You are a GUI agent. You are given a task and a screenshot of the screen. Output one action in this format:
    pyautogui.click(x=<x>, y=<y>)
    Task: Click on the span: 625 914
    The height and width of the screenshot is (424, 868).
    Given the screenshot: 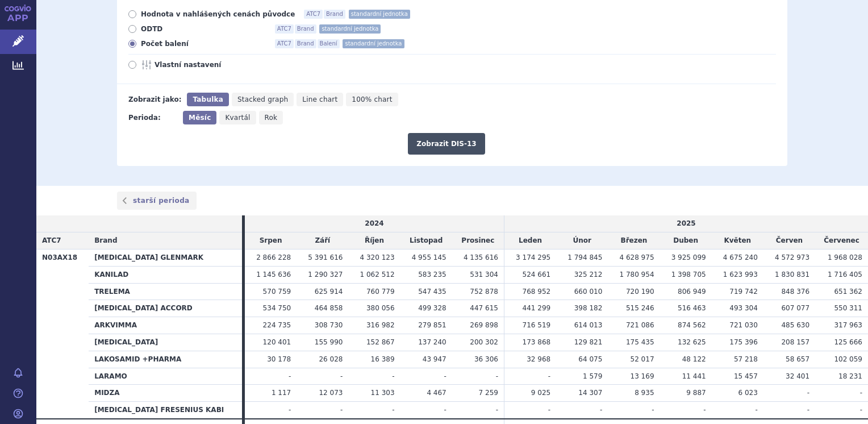 What is the action you would take?
    pyautogui.click(x=329, y=292)
    